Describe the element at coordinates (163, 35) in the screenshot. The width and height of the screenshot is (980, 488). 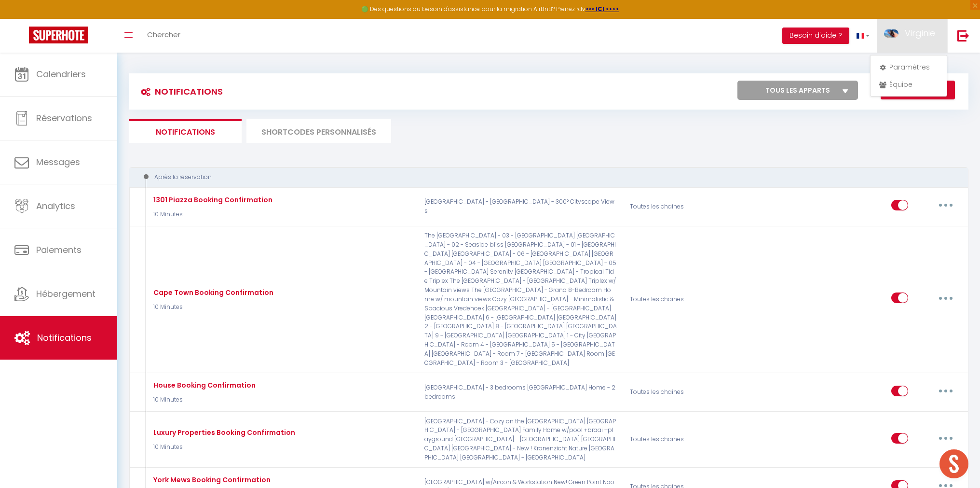
I see `a: Chercher` at that location.